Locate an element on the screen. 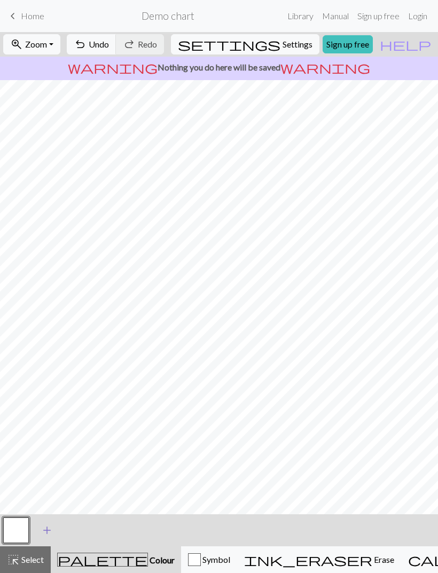 The width and height of the screenshot is (438, 573). button: Undo is located at coordinates (91, 44).